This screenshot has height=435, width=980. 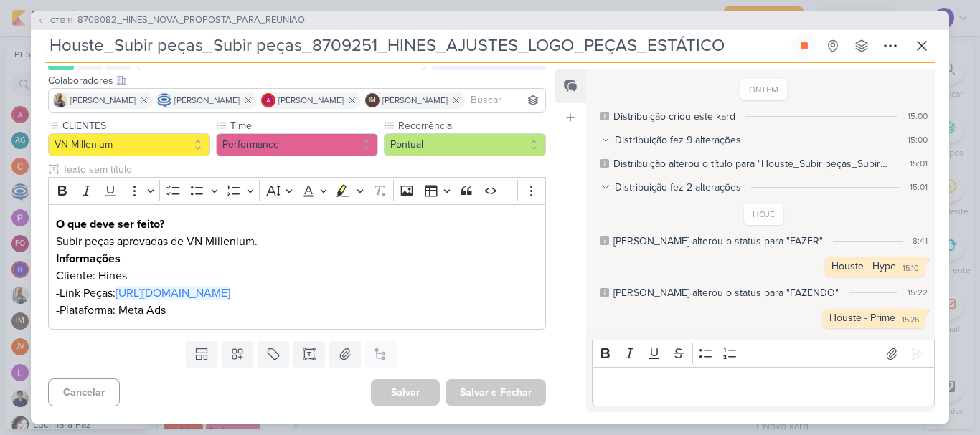 I want to click on label: CLIENTES, so click(x=136, y=126).